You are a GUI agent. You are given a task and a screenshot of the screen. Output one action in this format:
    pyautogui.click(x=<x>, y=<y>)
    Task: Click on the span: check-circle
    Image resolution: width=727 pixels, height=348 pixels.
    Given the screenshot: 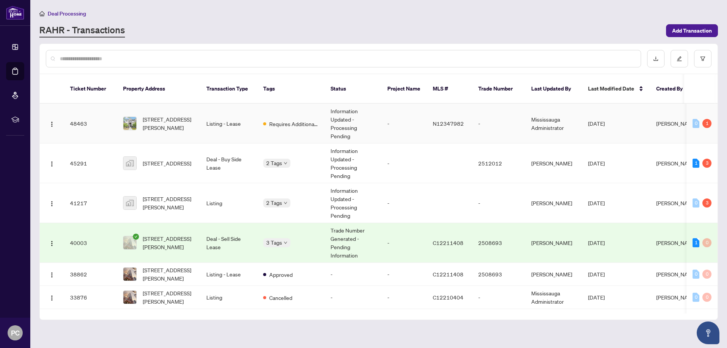 What is the action you would take?
    pyautogui.click(x=136, y=237)
    